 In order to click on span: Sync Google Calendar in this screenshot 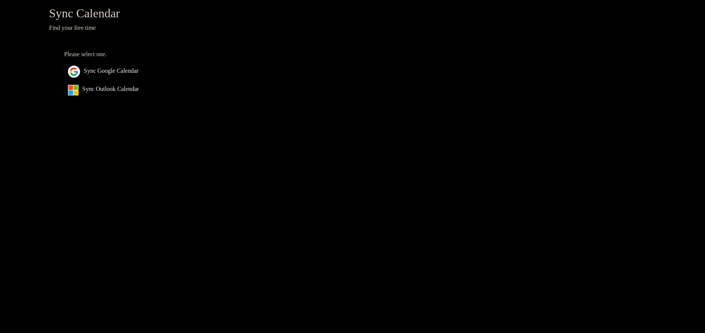, I will do `click(111, 71)`.